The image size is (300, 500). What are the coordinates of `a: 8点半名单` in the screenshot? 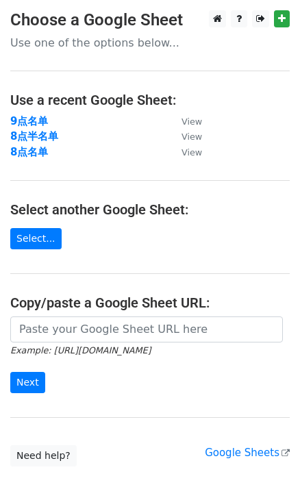 It's located at (34, 136).